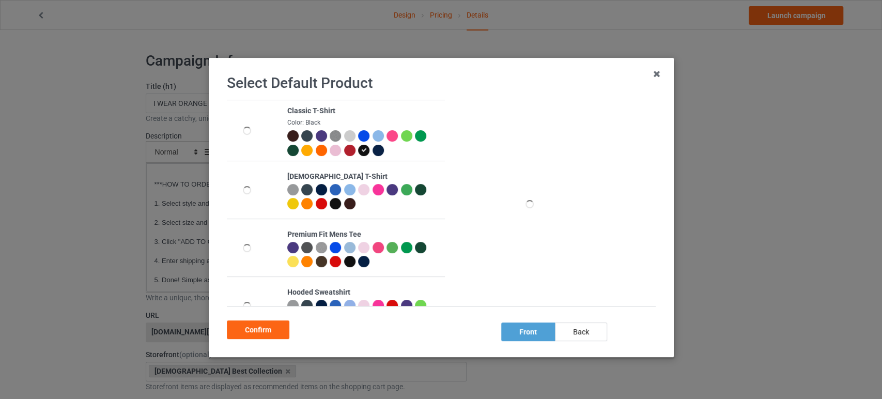 The image size is (882, 399). I want to click on div: Color: Black, so click(363, 123).